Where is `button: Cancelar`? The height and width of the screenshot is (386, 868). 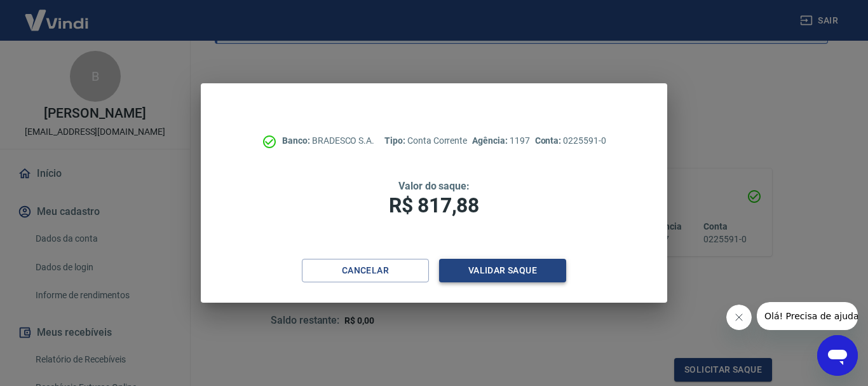
button: Cancelar is located at coordinates (366, 270).